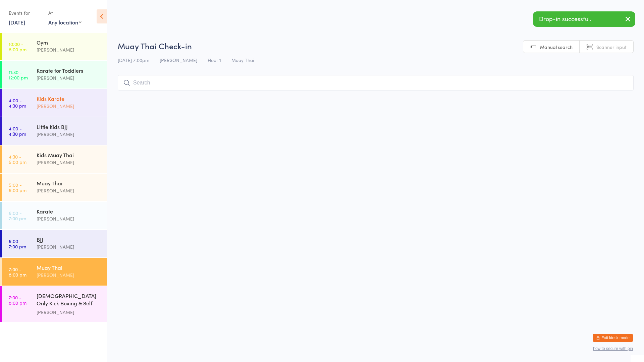 This screenshot has height=362, width=644. Describe the element at coordinates (65, 13) in the screenshot. I see `div: At` at that location.